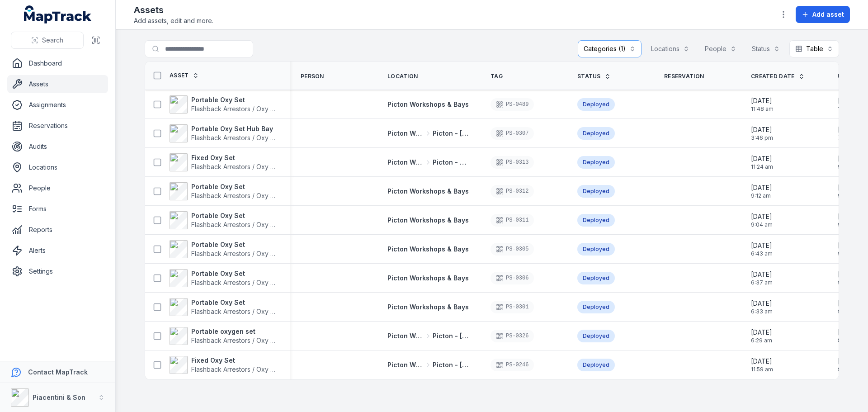 This screenshot has width=868, height=412. Describe the element at coordinates (58, 14) in the screenshot. I see `a: MapTrack` at that location.